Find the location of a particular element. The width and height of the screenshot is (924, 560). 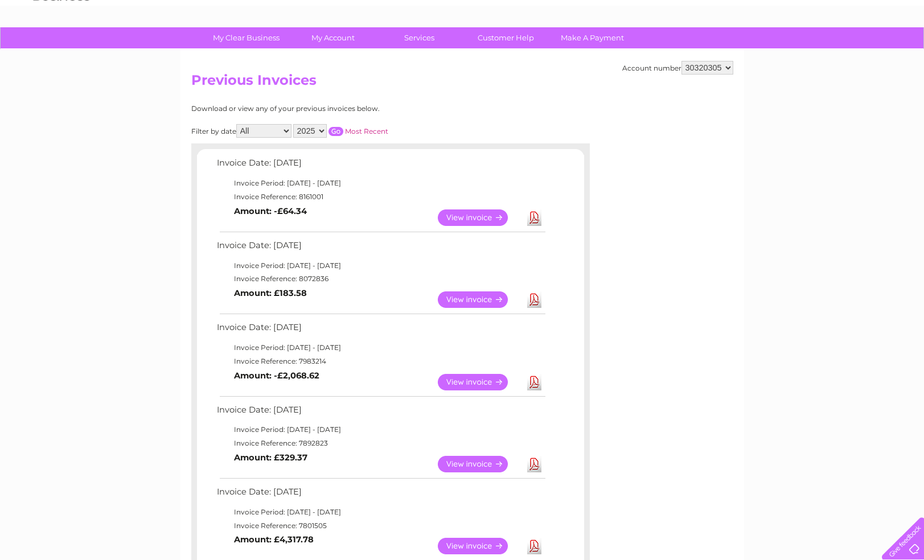

div: Filter by date is located at coordinates (341, 131).